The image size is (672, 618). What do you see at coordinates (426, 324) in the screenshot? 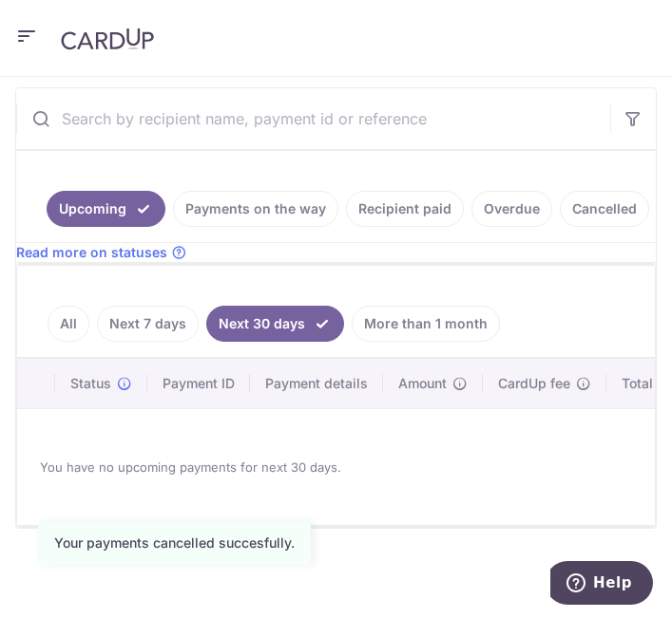
I see `a: More than 1 month` at bounding box center [426, 324].